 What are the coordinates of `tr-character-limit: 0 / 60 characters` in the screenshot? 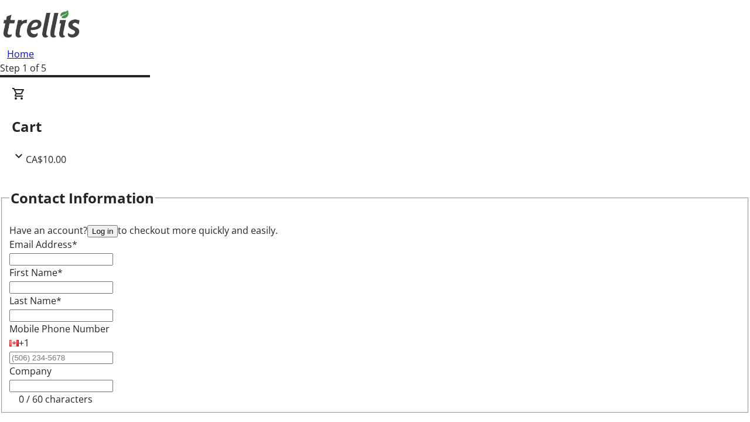 It's located at (56, 399).